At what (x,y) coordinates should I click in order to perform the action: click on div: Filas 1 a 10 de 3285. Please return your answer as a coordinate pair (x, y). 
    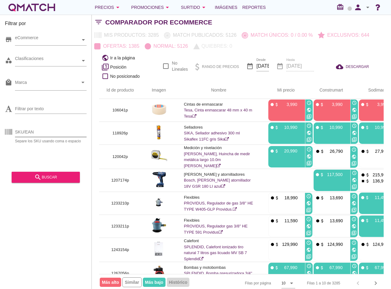
    Looking at the image, I should click on (323, 283).